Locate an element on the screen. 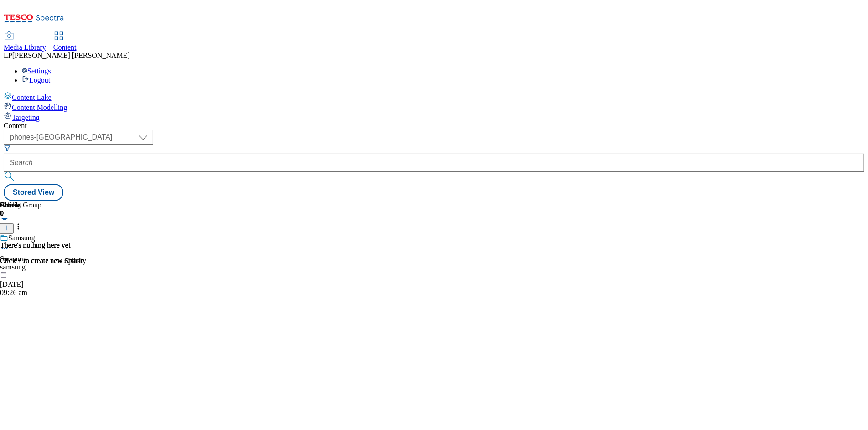  a: Content Modelling is located at coordinates (434, 107).